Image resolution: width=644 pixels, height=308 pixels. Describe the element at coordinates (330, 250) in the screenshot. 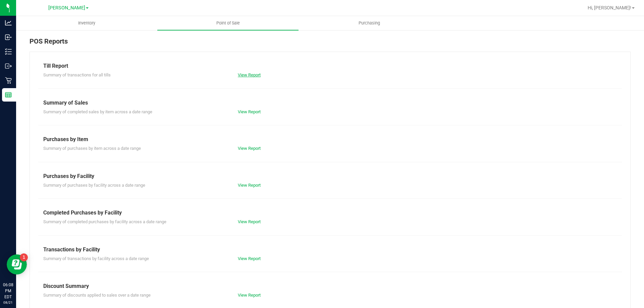

I see `div: Transactions by Facility` at that location.